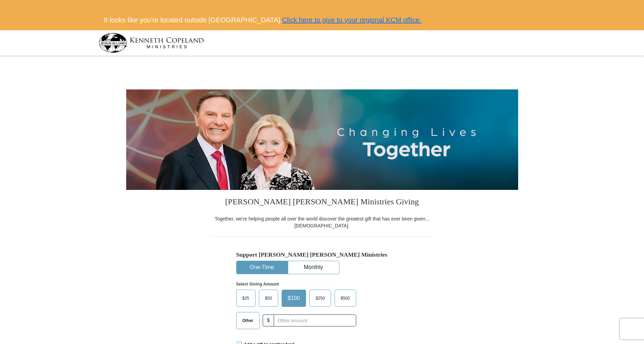 This screenshot has width=644, height=344. What do you see at coordinates (151, 43) in the screenshot?
I see `img: kcm-header-logo.svg` at bounding box center [151, 43].